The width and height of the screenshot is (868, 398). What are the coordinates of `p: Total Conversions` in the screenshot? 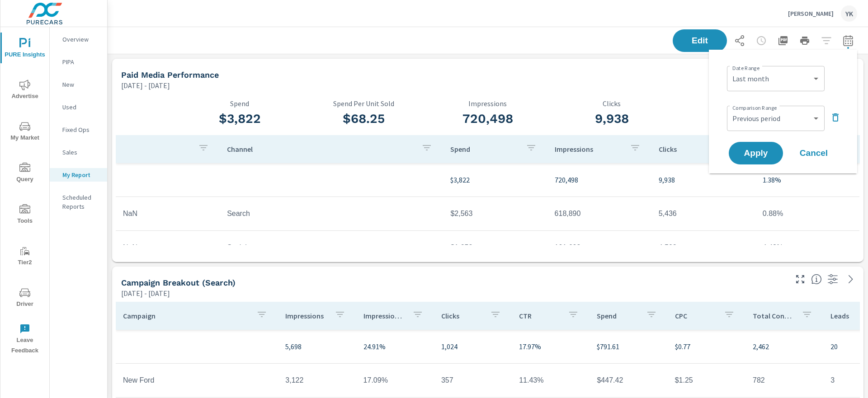 It's located at (774, 316).